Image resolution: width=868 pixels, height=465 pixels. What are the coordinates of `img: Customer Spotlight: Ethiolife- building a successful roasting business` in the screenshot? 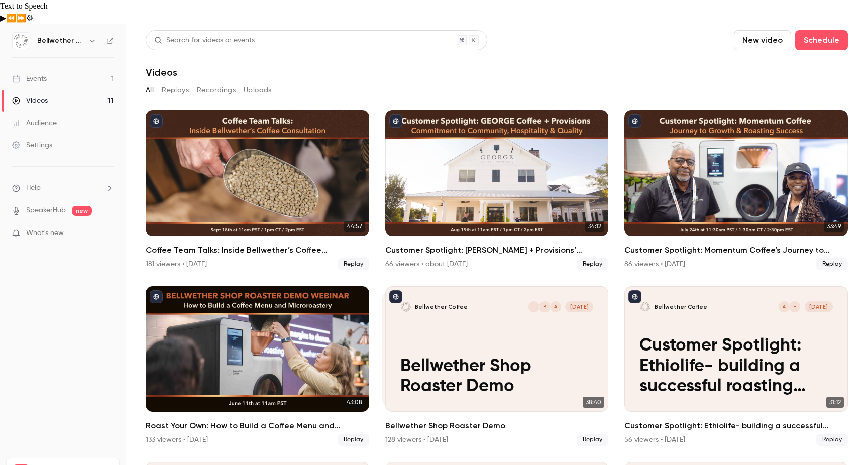 It's located at (645, 307).